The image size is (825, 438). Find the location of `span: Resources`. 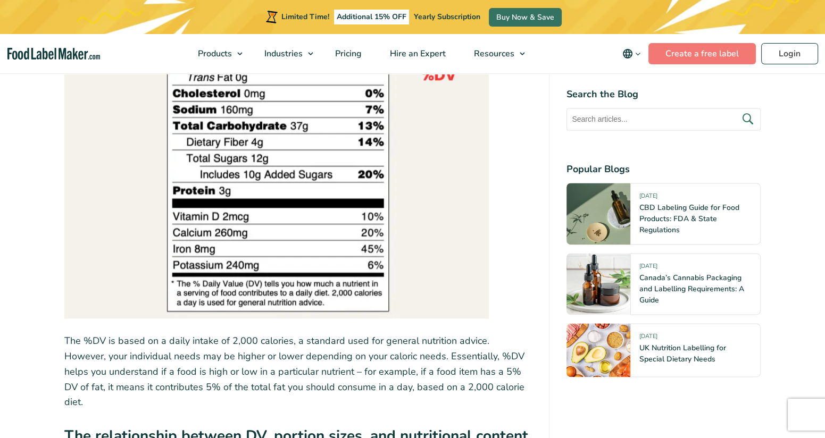

span: Resources is located at coordinates (493, 54).